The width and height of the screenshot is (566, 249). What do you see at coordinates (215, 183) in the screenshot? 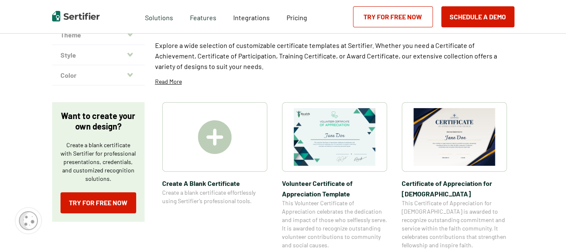
I see `span: Create A Blank Certificate` at bounding box center [215, 183].